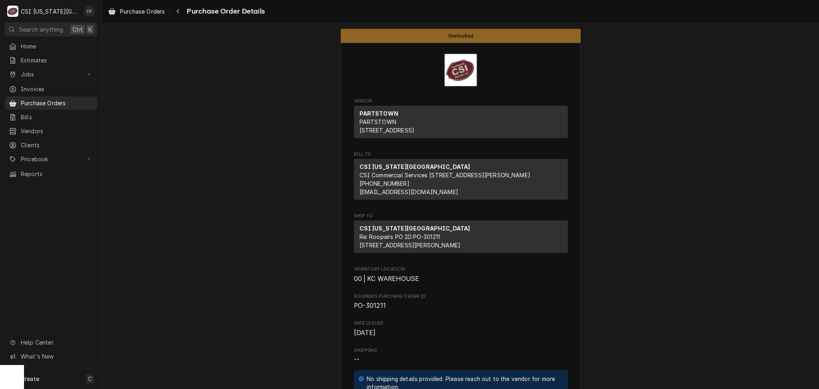 Image resolution: width=819 pixels, height=389 pixels. What do you see at coordinates (461, 274) in the screenshot?
I see `div: Inventory Location` at bounding box center [461, 274].